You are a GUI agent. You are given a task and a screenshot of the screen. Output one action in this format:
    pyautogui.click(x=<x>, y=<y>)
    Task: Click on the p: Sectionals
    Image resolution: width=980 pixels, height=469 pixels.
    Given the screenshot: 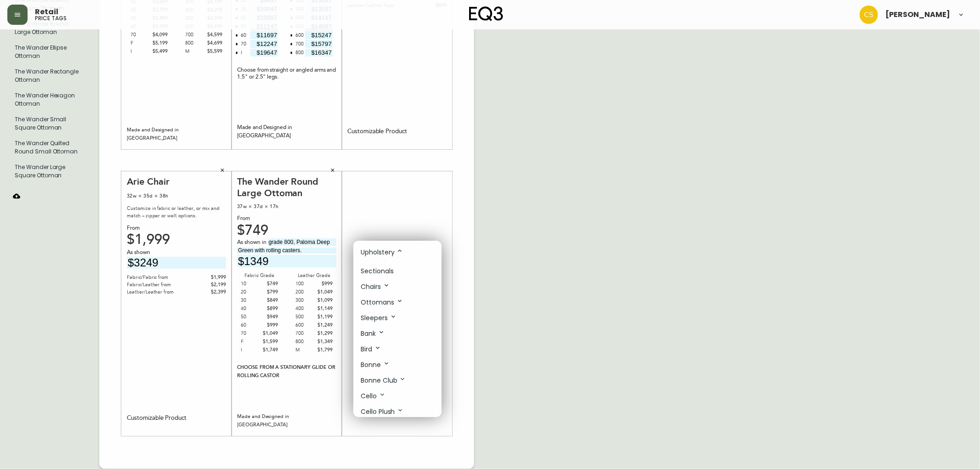 What is the action you would take?
    pyautogui.click(x=377, y=271)
    